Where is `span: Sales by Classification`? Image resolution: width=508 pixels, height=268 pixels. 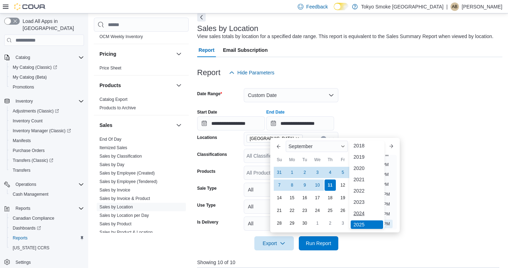 span: Sales by Classification is located at coordinates (121, 156).